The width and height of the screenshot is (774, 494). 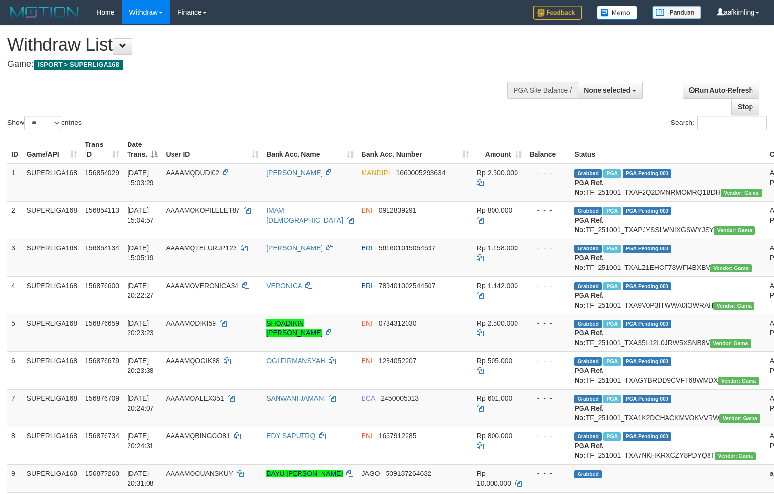 What do you see at coordinates (676, 12) in the screenshot?
I see `img: panduan.png` at bounding box center [676, 12].